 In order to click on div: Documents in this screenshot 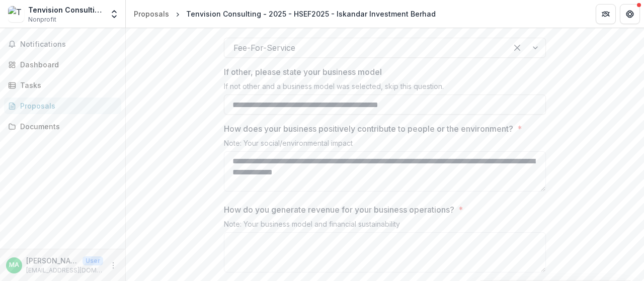, I will do `click(66, 126)`.